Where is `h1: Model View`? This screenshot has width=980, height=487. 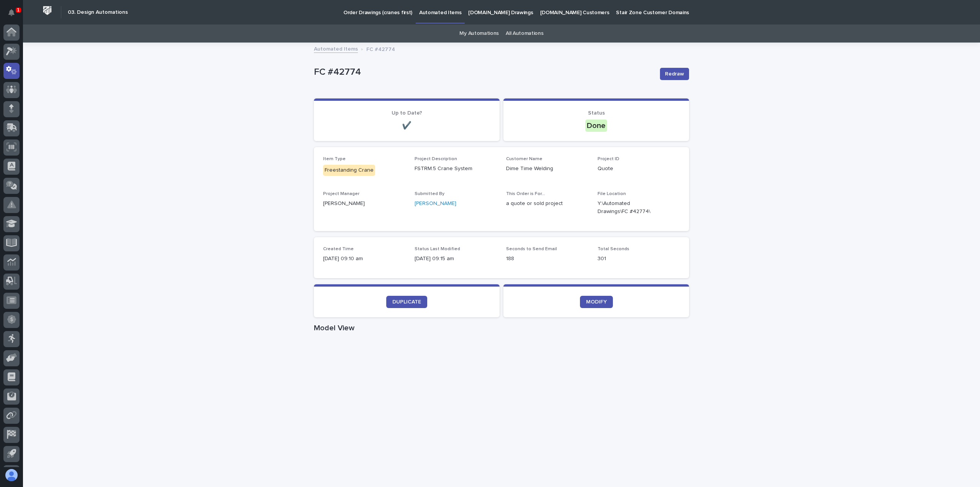
h1: Model View is located at coordinates (502, 328).